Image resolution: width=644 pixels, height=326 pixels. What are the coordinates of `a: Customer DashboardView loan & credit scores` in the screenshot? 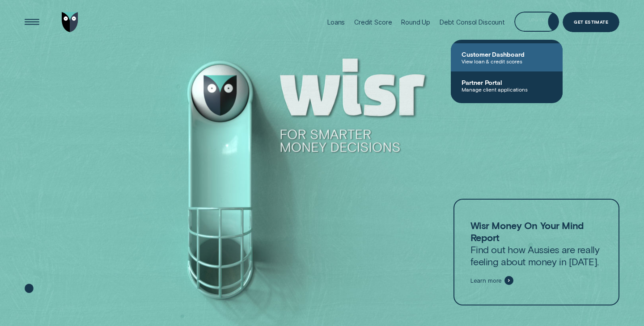 It's located at (507, 57).